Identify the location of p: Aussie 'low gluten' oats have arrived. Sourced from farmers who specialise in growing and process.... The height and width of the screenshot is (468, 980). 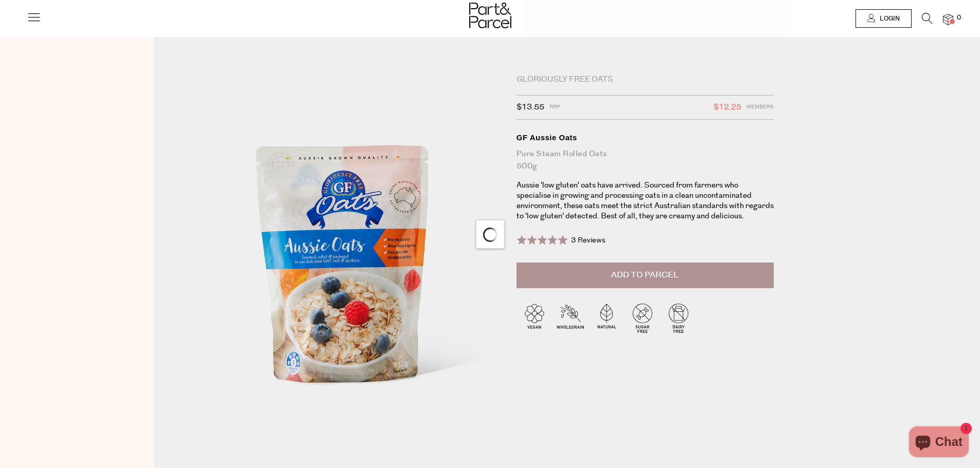
(645, 201).